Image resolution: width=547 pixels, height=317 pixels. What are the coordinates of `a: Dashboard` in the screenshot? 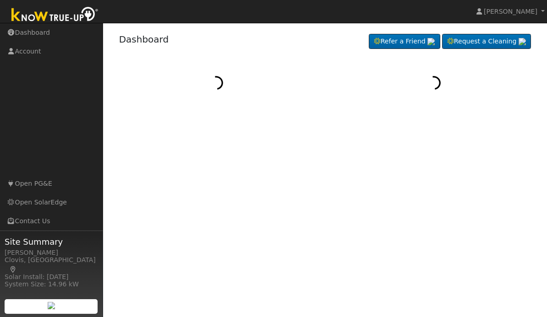 It's located at (144, 39).